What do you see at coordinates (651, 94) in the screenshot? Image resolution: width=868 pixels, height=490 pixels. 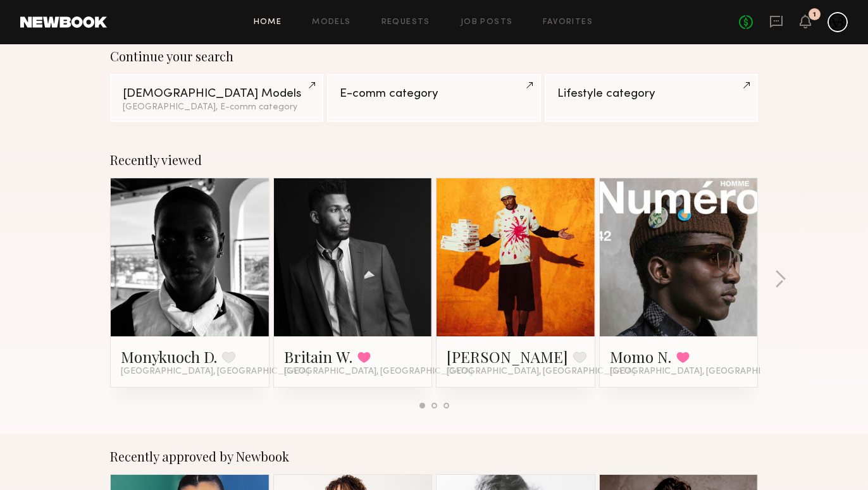 I see `div: Lifestyle category` at bounding box center [651, 94].